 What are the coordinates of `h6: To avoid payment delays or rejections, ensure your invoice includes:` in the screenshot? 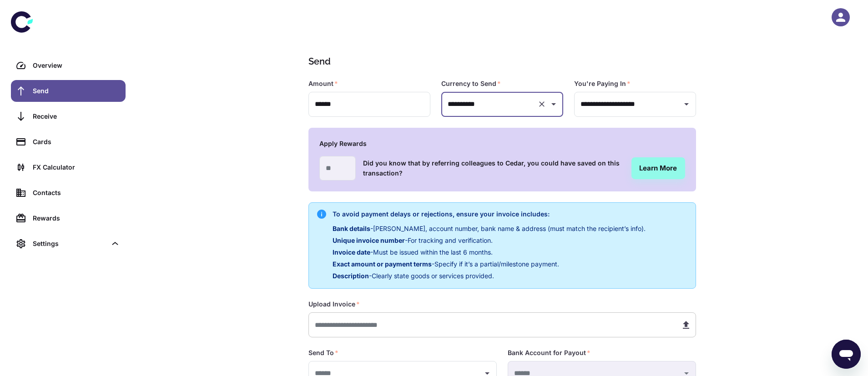 It's located at (489, 214).